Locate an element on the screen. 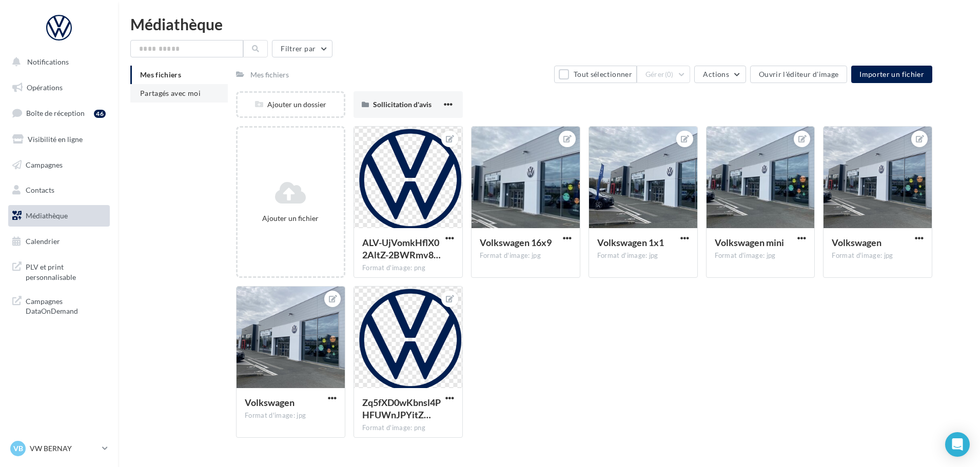 The height and width of the screenshot is (467, 980). span: Zq5fXD0wKbnsl4PHFUWnJPYitZ8rW6KgqhUH0B196m6Jl-lr61PflsD9BnzvuFjsgnkteNVRdnlRezd0=s0 is located at coordinates (401, 409).